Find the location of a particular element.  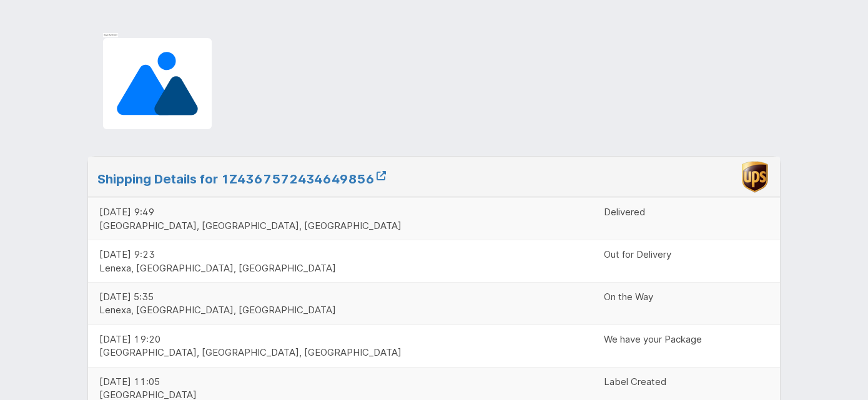

img: ups-065b5a60214998095c38875261380b7f924ec8f6fe06ec167ae1927634933c50.png is located at coordinates (755, 177).